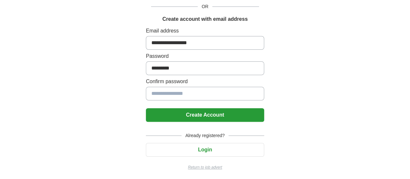  Describe the element at coordinates (205, 135) in the screenshot. I see `span: Already registered?` at that location.